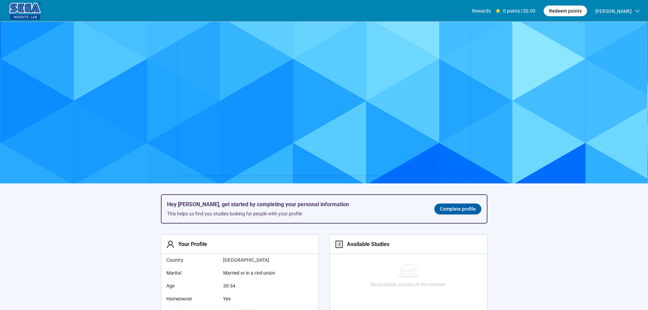  Describe the element at coordinates (339, 244) in the screenshot. I see `span: profile` at that location.